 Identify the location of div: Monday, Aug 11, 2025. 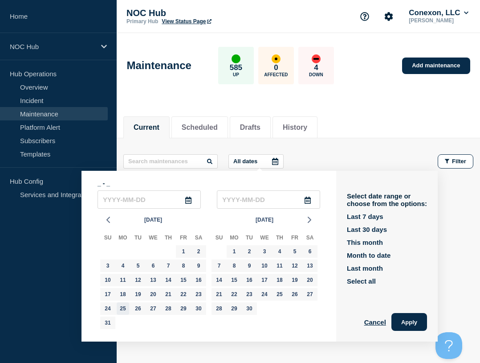
(123, 280).